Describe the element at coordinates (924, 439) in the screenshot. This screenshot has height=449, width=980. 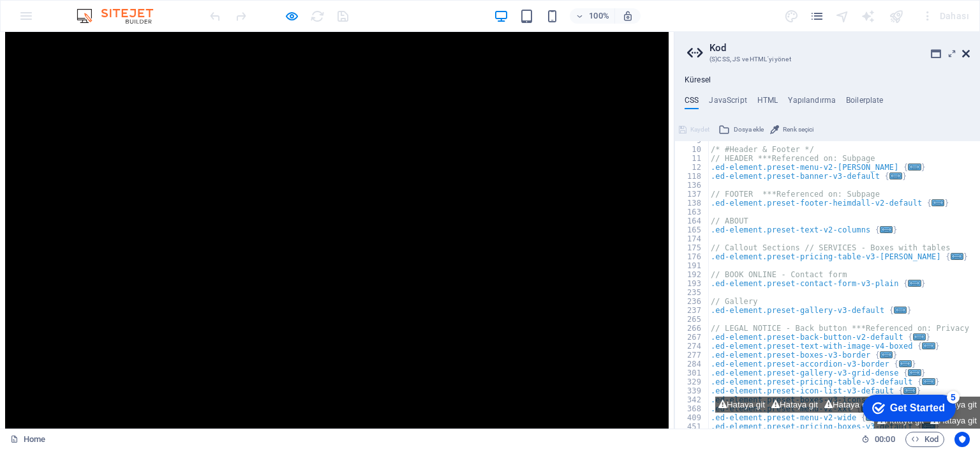
I see `span: Kod` at that location.